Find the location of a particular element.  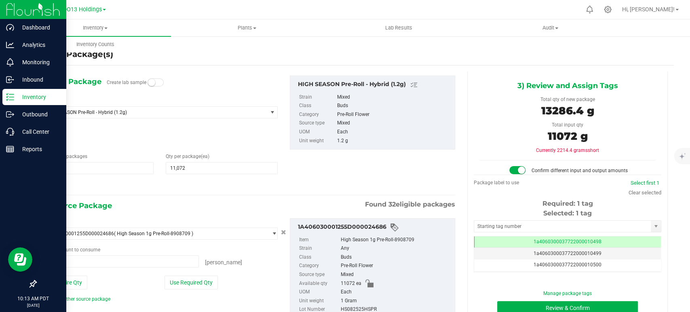

p: Call Center is located at coordinates (38, 132).